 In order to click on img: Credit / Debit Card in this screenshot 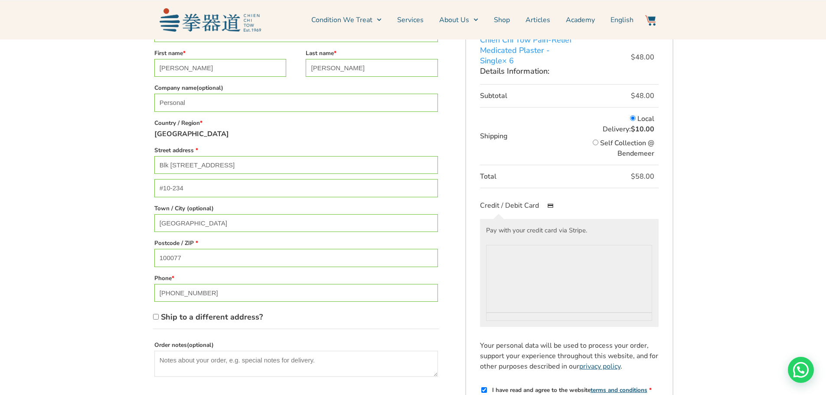, I will do `click(550, 205)`.